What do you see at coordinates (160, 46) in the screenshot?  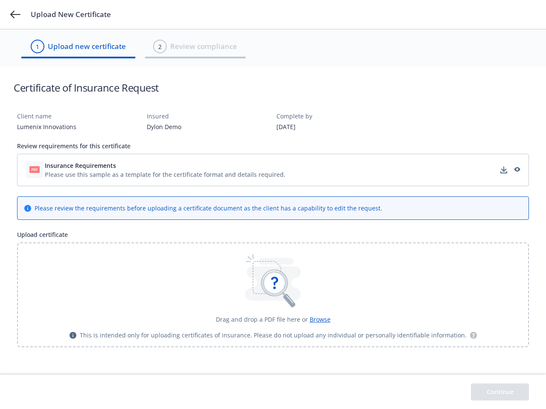 I see `div: 2` at bounding box center [160, 46].